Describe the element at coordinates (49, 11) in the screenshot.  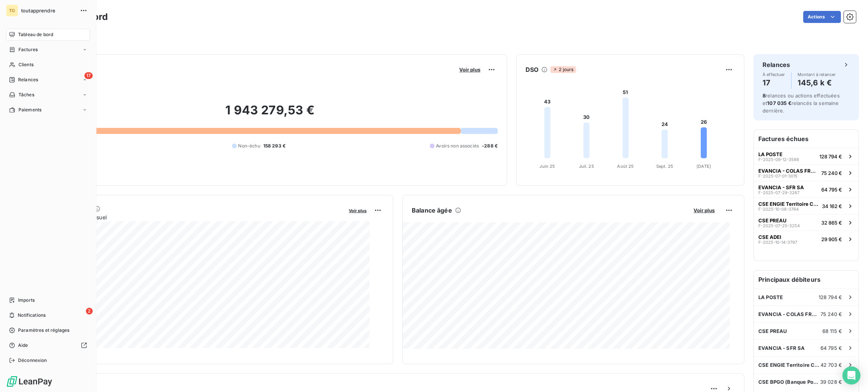
I see `span: toutapprendre` at that location.